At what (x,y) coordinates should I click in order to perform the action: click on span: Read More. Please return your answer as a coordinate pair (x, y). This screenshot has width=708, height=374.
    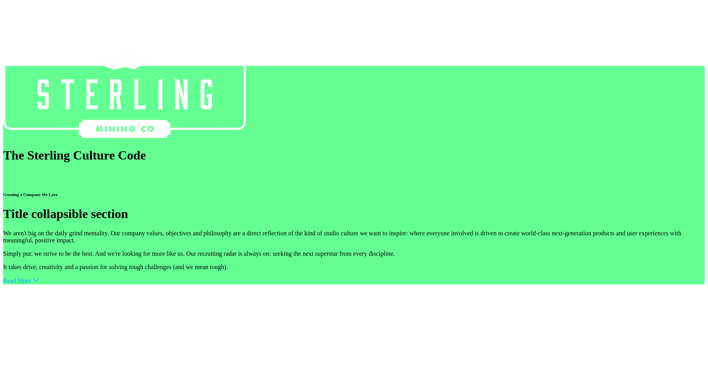
    Looking at the image, I should click on (17, 281).